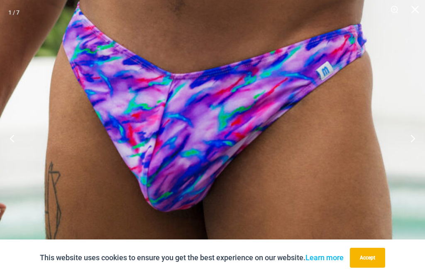 The image size is (425, 276). I want to click on button: Next, so click(409, 138).